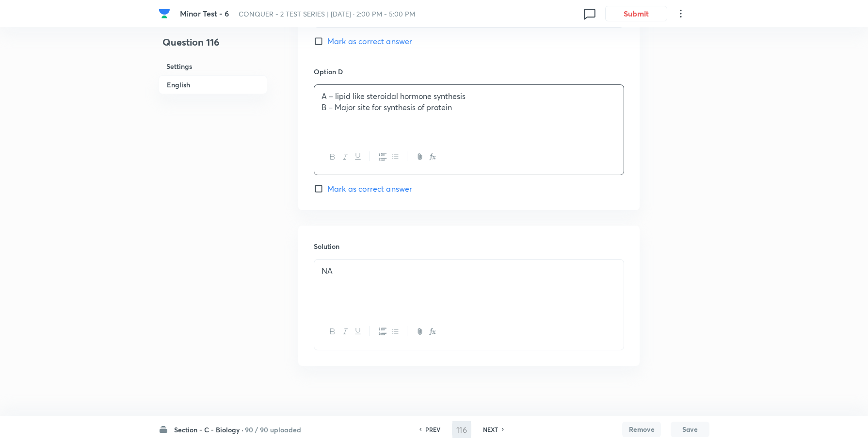 The image size is (868, 443). I want to click on h6: 90 / 90 uploaded, so click(273, 429).